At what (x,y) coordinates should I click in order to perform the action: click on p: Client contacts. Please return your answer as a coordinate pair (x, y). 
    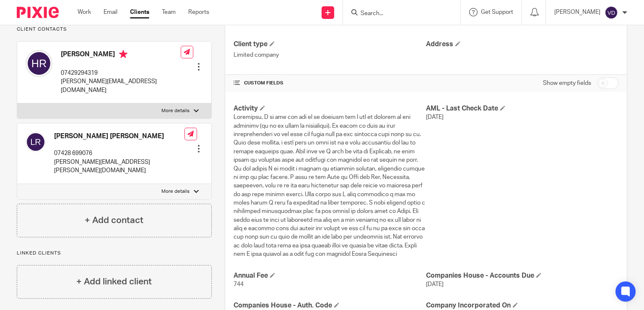
    Looking at the image, I should click on (114, 29).